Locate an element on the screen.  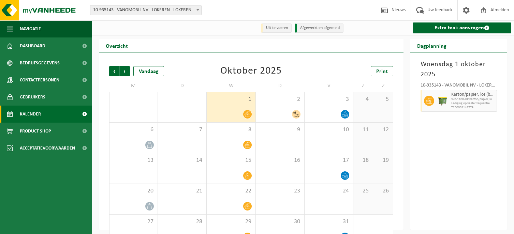
span: 6 is located at coordinates (133, 130).